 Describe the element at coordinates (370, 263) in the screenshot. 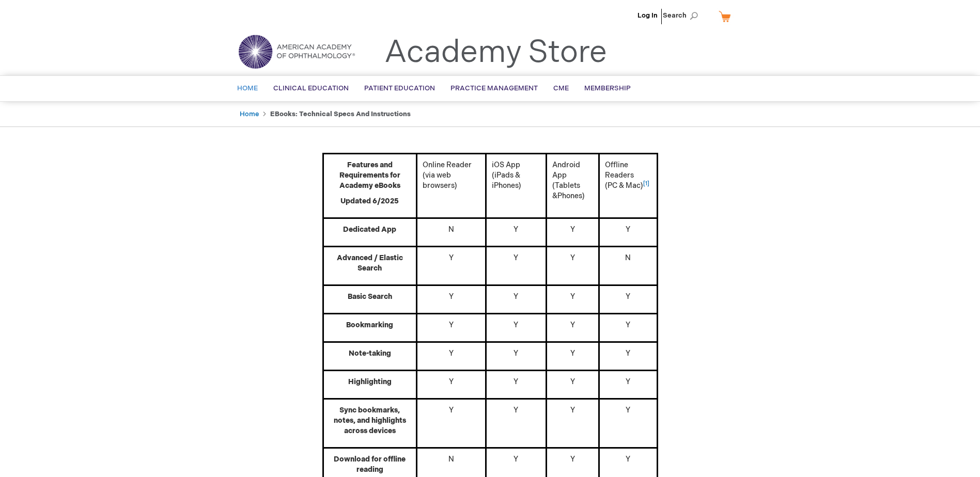

I see `strong: Advanced / Elastic Search` at that location.